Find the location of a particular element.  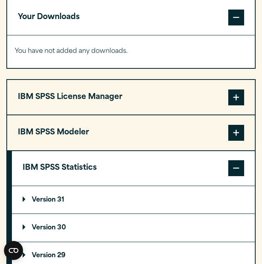

p: Version 29 is located at coordinates (44, 256).